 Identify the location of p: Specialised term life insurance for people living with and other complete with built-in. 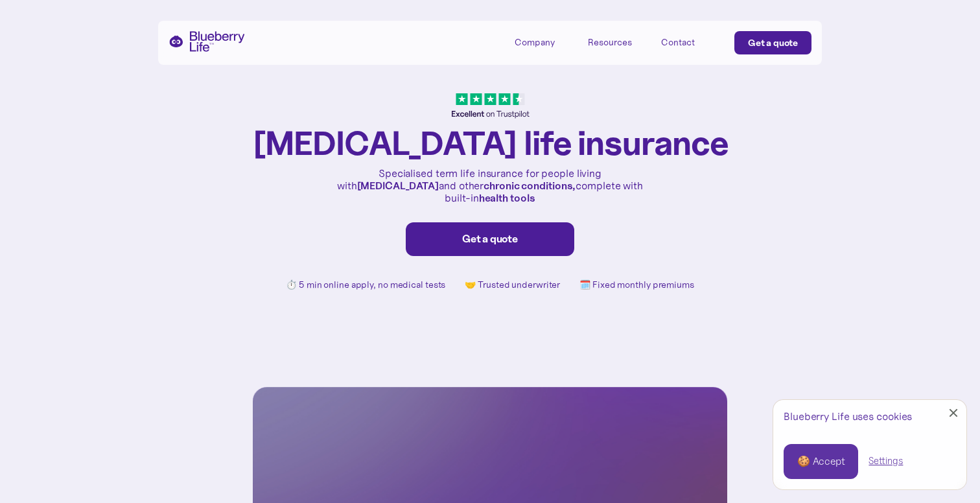
(490, 186).